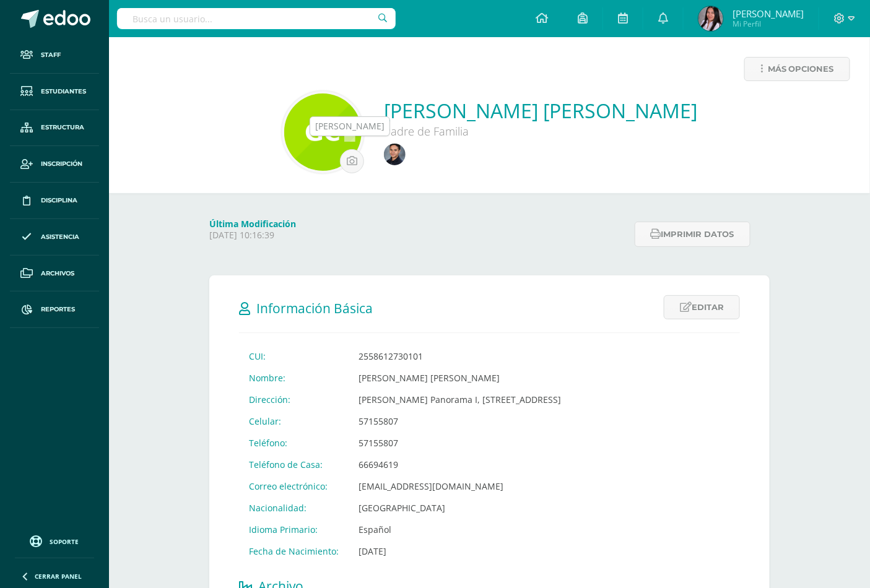  Describe the element at coordinates (294, 551) in the screenshot. I see `td: Fecha de Nacimiento:` at that location.